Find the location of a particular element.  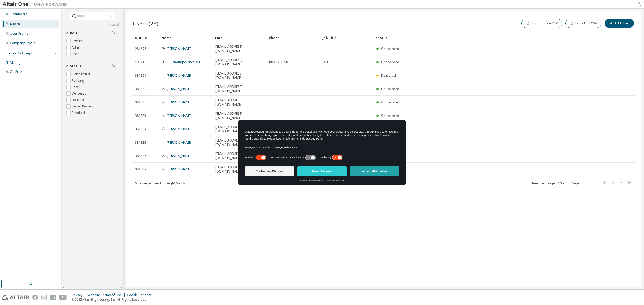

label: Delivered is located at coordinates (80, 94).